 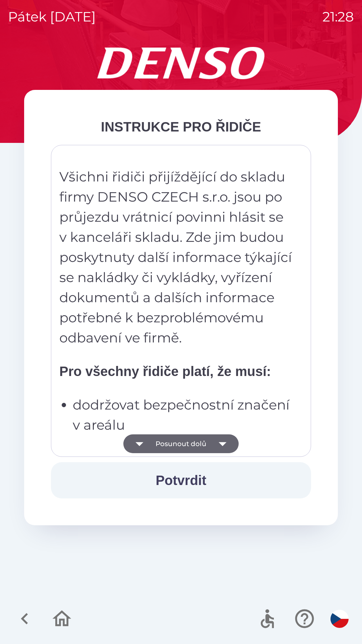 I want to click on strong: Pro všechny řidiče platí, že musí:, so click(x=165, y=371).